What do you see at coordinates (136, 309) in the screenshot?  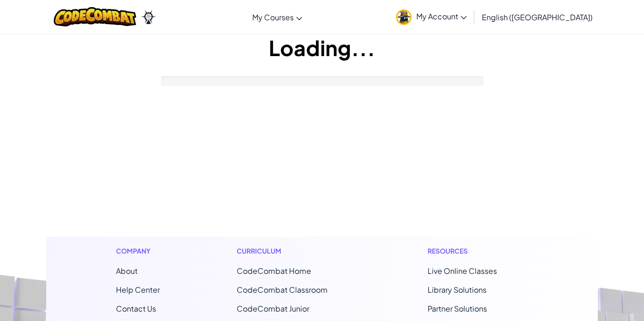 I see `span: Contact Us` at bounding box center [136, 309].